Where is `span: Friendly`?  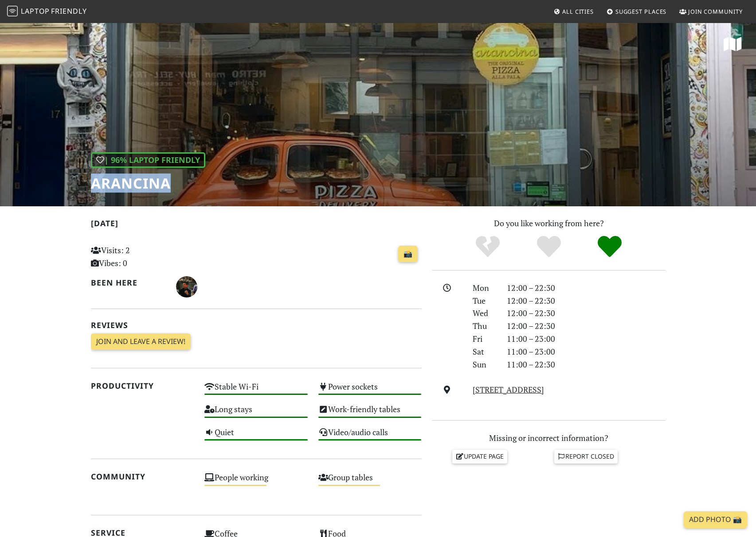 span: Friendly is located at coordinates (69, 11).